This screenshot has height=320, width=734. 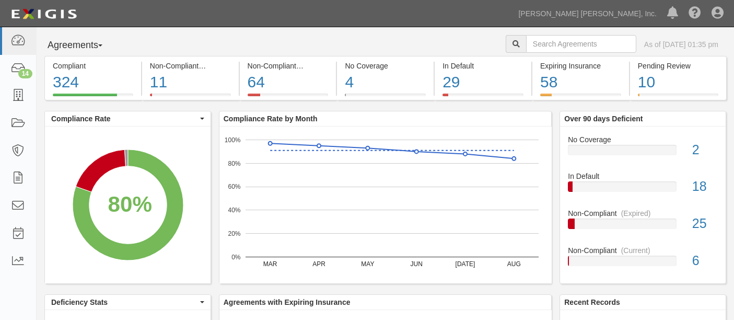 What do you see at coordinates (678, 98) in the screenshot?
I see `a: Pending Review10` at bounding box center [678, 98].